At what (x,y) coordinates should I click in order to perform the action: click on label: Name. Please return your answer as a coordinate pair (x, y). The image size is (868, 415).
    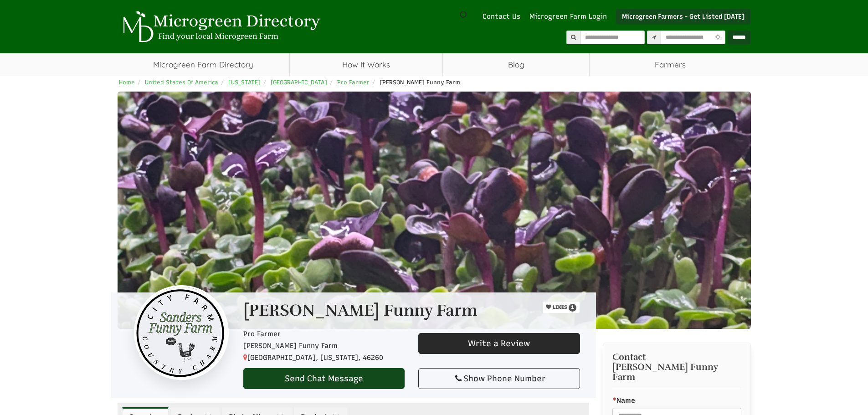
    Looking at the image, I should click on (677, 400).